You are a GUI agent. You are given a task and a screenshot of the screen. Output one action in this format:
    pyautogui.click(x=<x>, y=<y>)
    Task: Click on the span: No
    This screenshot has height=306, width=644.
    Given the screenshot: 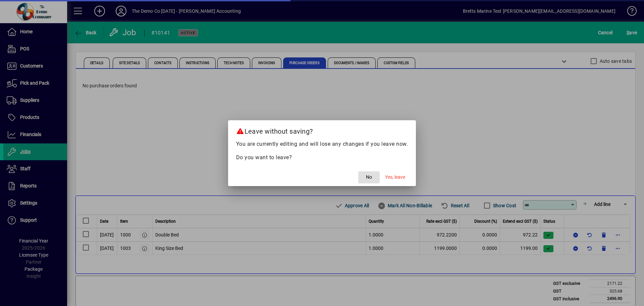 What is the action you would take?
    pyautogui.click(x=369, y=177)
    